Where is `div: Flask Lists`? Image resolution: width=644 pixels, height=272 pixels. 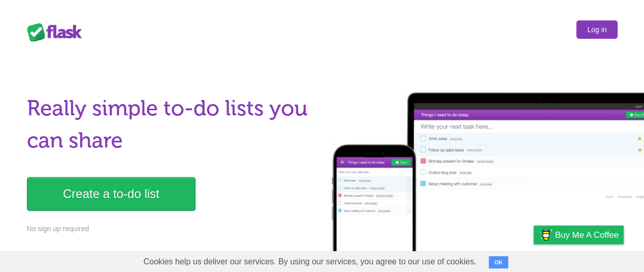 div: Flask Lists is located at coordinates (57, 32).